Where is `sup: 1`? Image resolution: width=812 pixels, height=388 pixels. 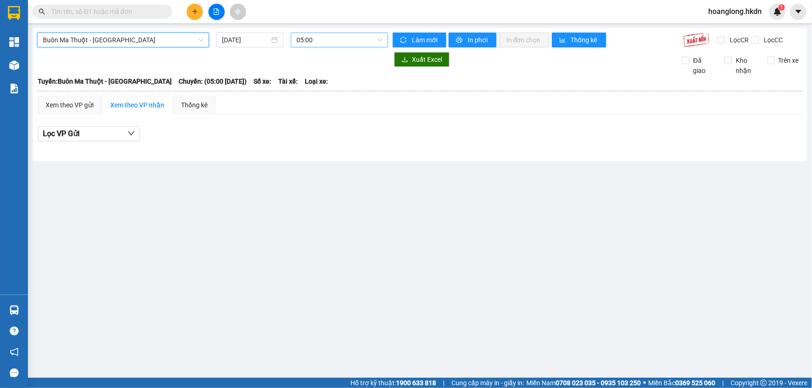
sup: 1 is located at coordinates (781, 7).